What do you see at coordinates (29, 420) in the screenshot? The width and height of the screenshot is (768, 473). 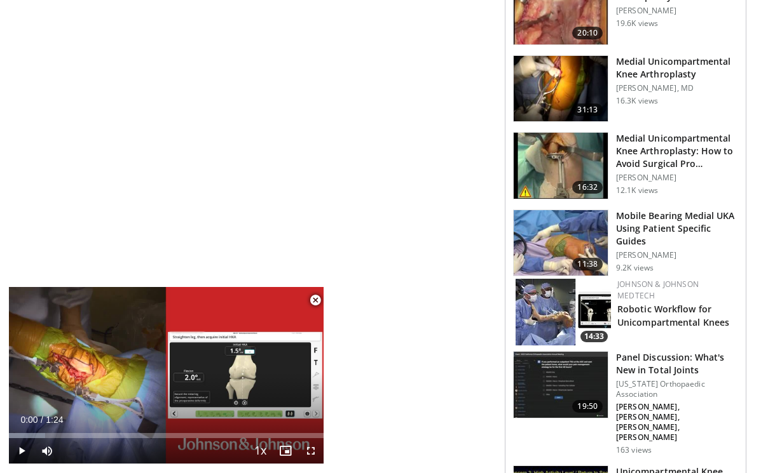 I see `span: 0:00` at bounding box center [29, 420].